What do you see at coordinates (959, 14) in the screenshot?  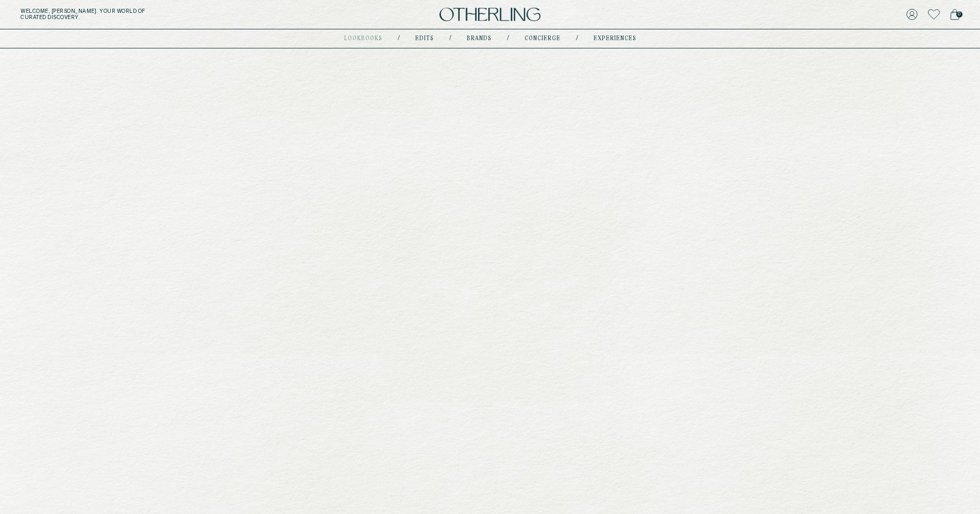 I see `span: 0` at bounding box center [959, 14].